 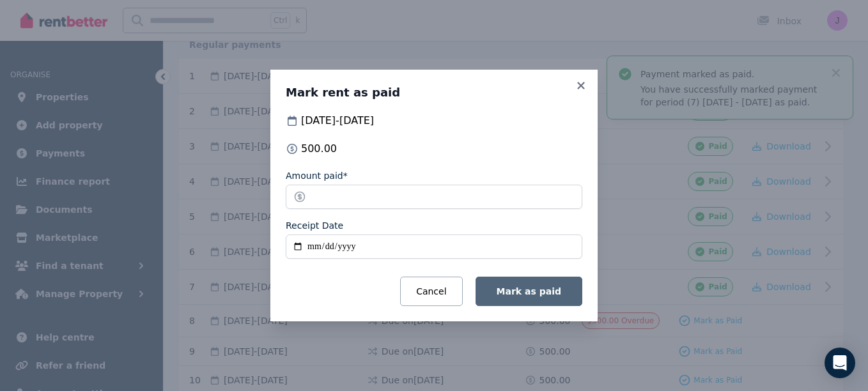 I want to click on h3: Mark rent as paid, so click(x=434, y=93).